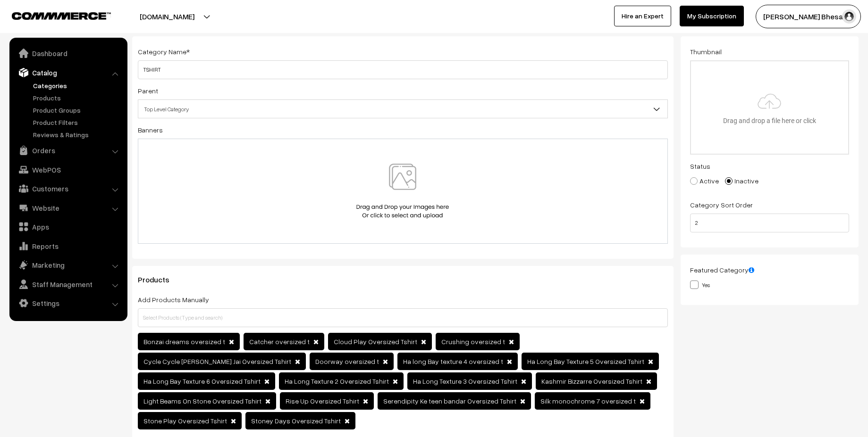  What do you see at coordinates (643, 16) in the screenshot?
I see `a: Hire an Expert` at bounding box center [643, 16].